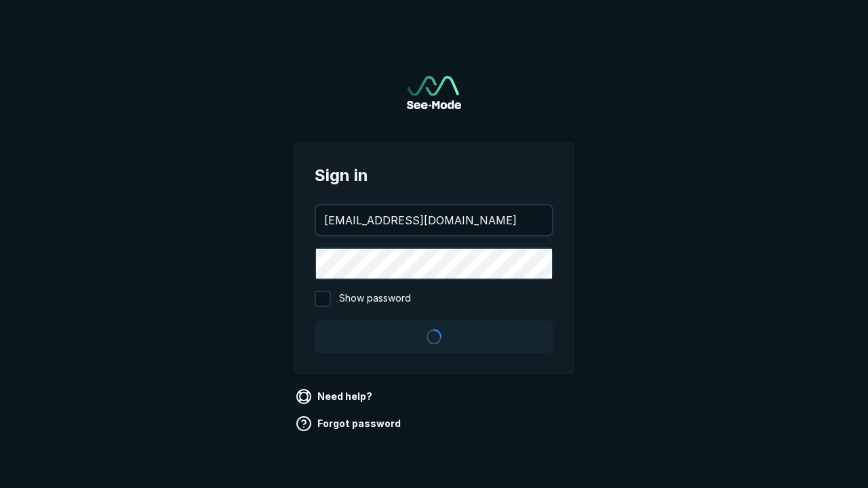  Describe the element at coordinates (434, 220) in the screenshot. I see `input: your@email.com` at that location.